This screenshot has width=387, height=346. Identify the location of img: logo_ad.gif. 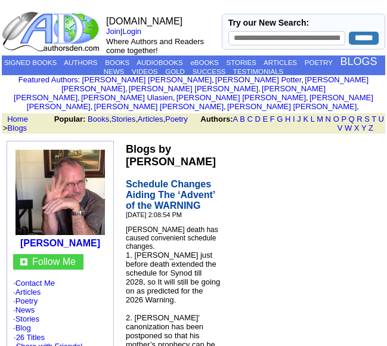
(52, 32).